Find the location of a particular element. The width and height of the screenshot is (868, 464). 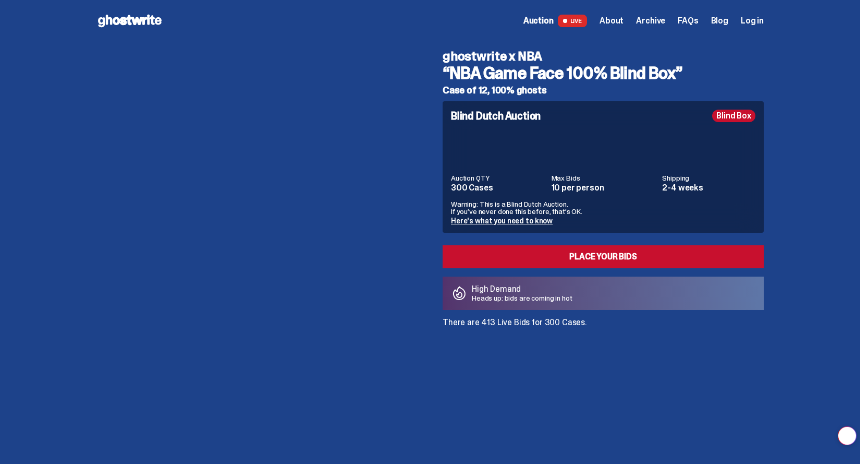

dd: 2-4 weeks is located at coordinates (708, 188).